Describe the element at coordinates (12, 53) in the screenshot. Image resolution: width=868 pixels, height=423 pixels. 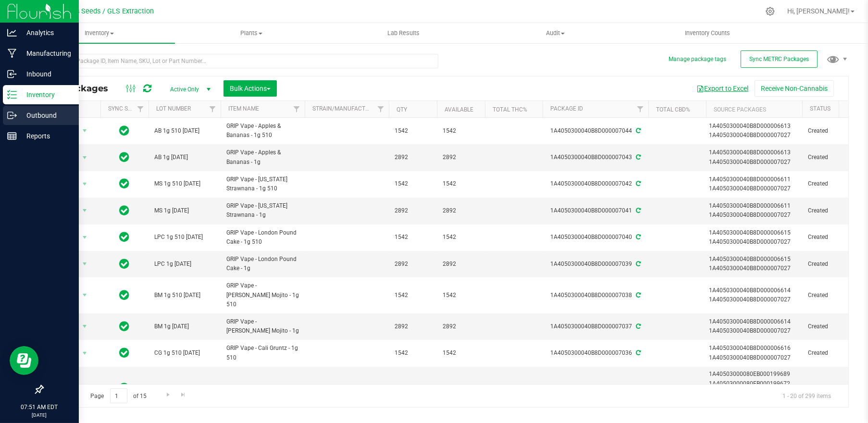
I see `inline-svg: Manufacturing` at that location.